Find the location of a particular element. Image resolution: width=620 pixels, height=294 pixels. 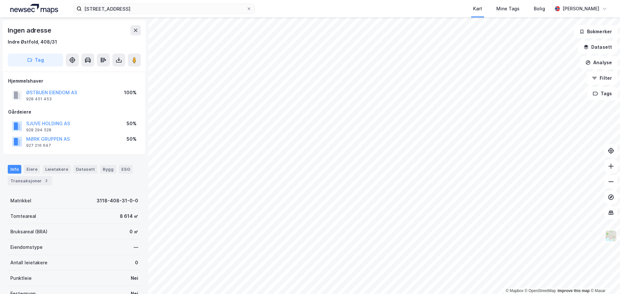

a: Mapbox is located at coordinates (515, 291).